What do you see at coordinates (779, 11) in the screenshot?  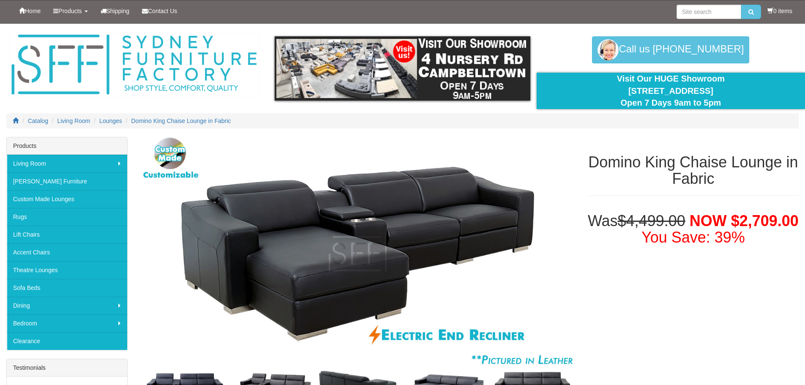 I see `li: 0 items` at bounding box center [779, 11].